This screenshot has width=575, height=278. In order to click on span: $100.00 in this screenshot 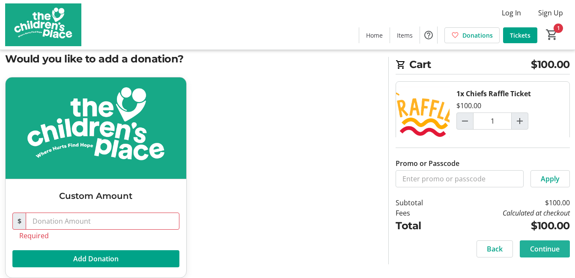, I will do `click(550, 65)`.